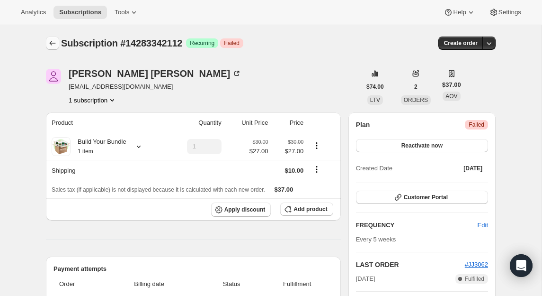 The width and height of the screenshot is (542, 296). Describe the element at coordinates (61, 146) in the screenshot. I see `img: product img` at that location.